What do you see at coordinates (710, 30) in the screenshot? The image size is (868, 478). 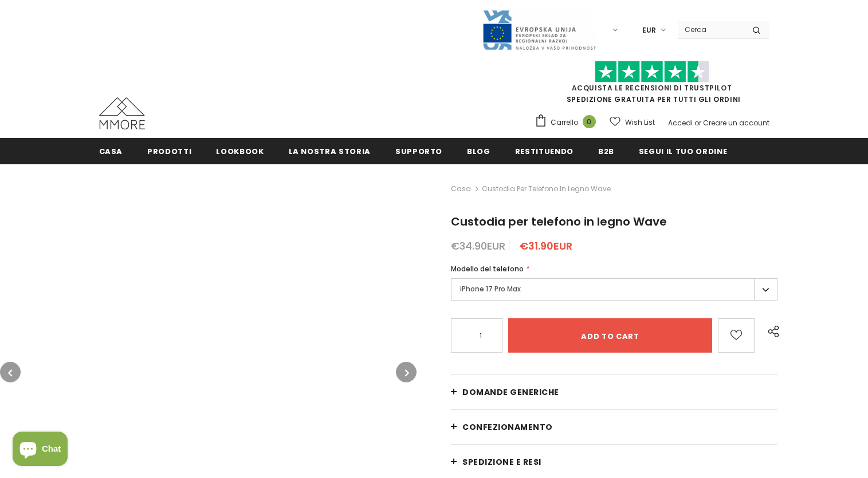 I see `input: Search Site` at bounding box center [710, 30].